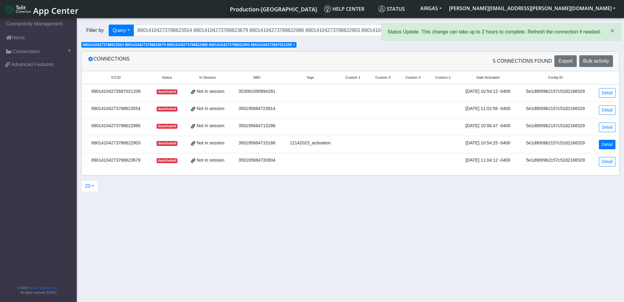 The height and width of the screenshot is (302, 624). Describe the element at coordinates (257, 109) in the screenshot. I see `div: 350195684723814` at that location.